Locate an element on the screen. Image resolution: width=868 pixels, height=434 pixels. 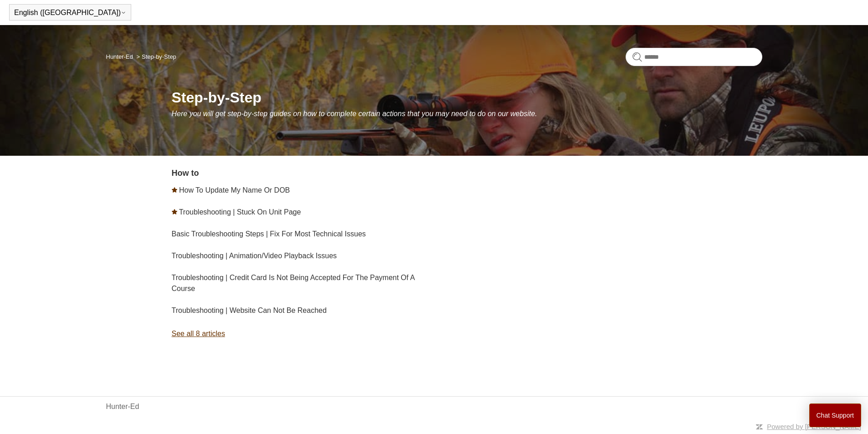
a: Troubleshooting | Animation/Video Playback Issues is located at coordinates (254, 255).